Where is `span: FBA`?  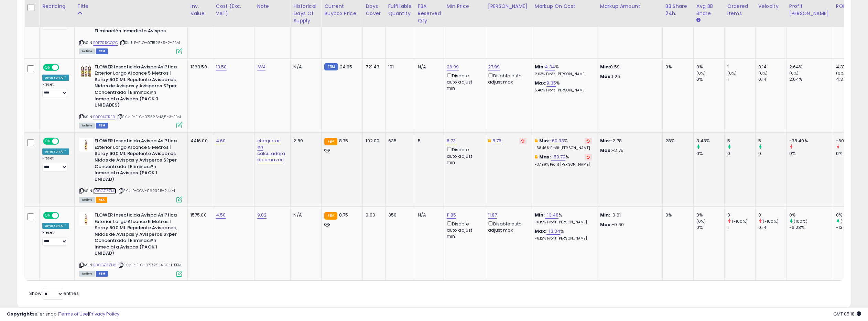 span: FBA is located at coordinates (102, 200).